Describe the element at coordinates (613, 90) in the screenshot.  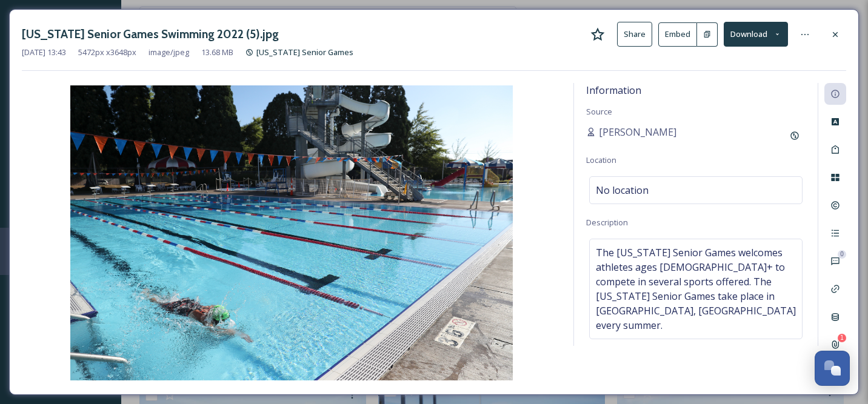
I see `span: Information` at that location.